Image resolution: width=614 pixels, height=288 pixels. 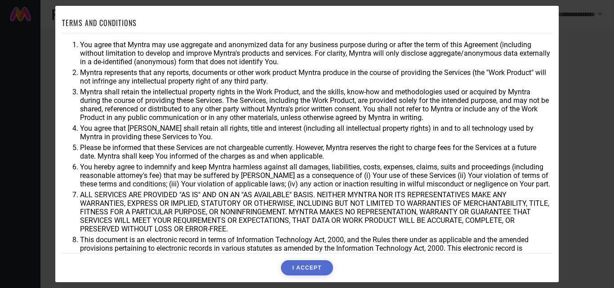 What do you see at coordinates (316, 175) in the screenshot?
I see `li: You hereby agree to indemnify and keep Myntra harmless against all damages, liabilities, costs, e...` at bounding box center [316, 175].